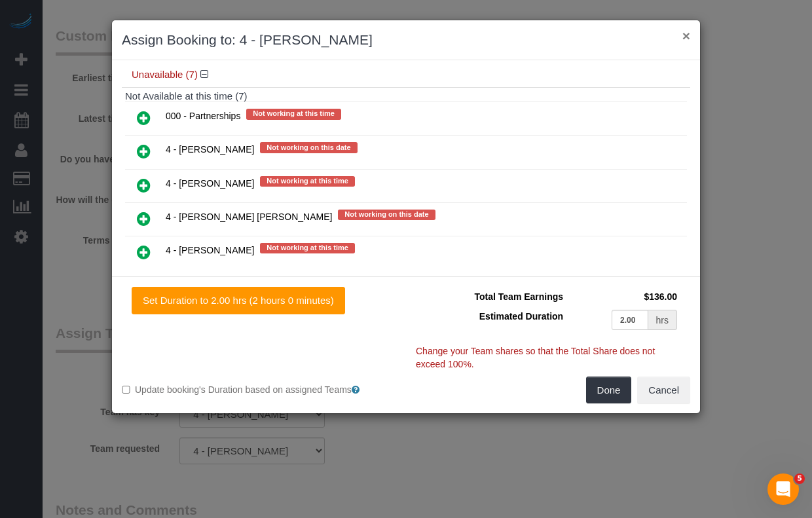 This screenshot has height=518, width=812. What do you see at coordinates (238, 300) in the screenshot?
I see `button: Set Duration to 2.00 hrs (2 hours 0 minutes)` at bounding box center [238, 300].